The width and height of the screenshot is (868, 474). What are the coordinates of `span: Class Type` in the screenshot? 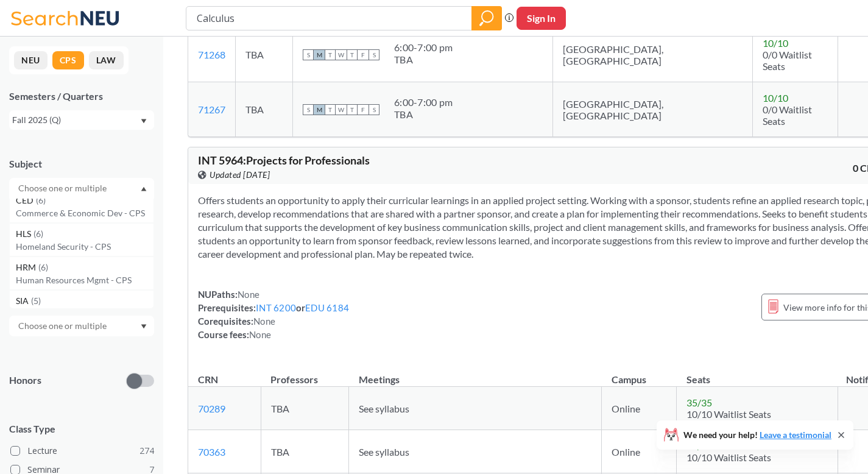 It's located at (82, 428).